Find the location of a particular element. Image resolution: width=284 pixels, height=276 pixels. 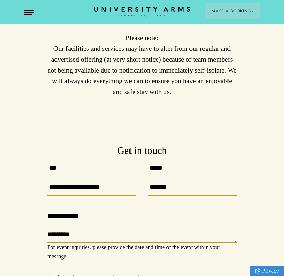

span: Make a Booking is located at coordinates (233, 11).